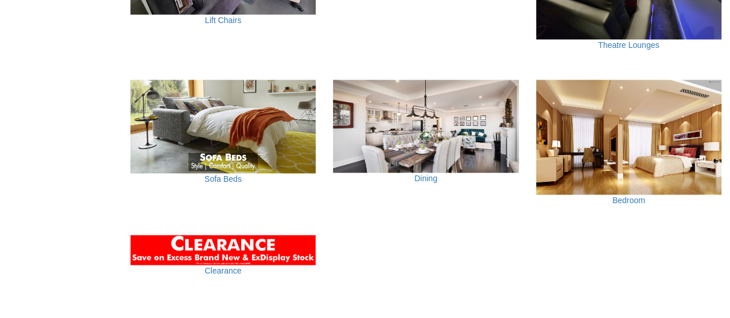  I want to click on a: Dining, so click(426, 178).